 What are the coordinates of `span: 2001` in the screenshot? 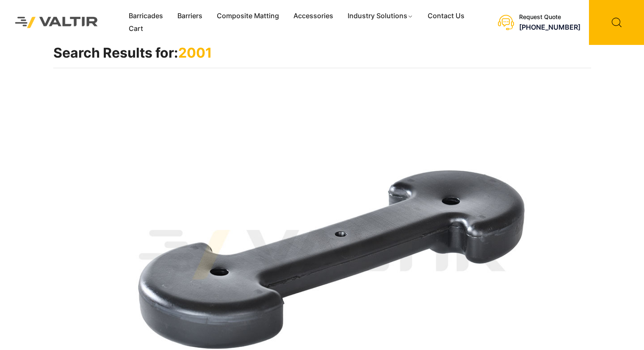 It's located at (195, 53).